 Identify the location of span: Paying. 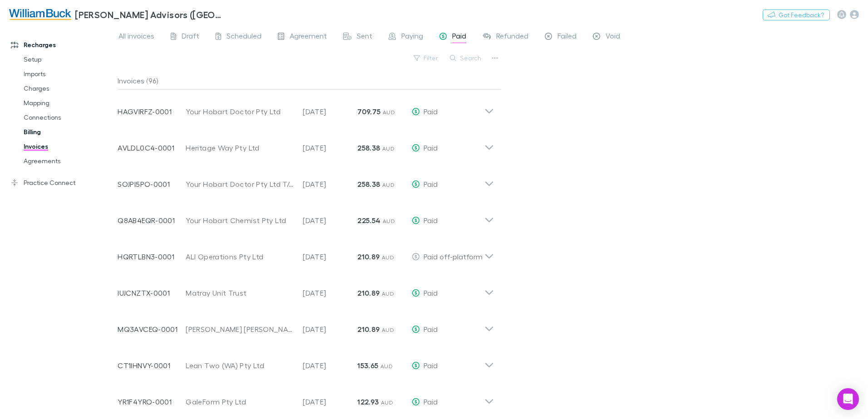
(412, 37).